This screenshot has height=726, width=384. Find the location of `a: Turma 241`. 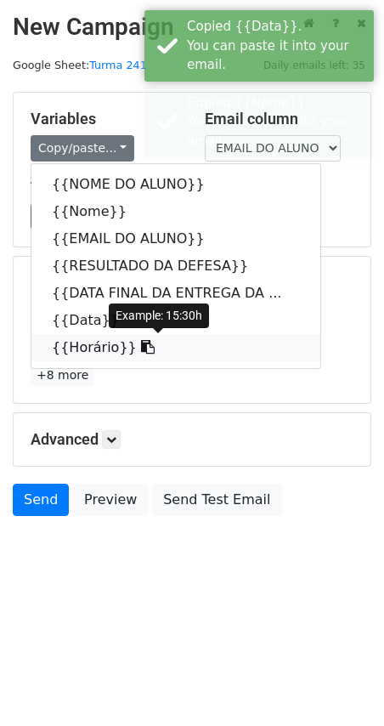

a: Turma 241 is located at coordinates (118, 65).